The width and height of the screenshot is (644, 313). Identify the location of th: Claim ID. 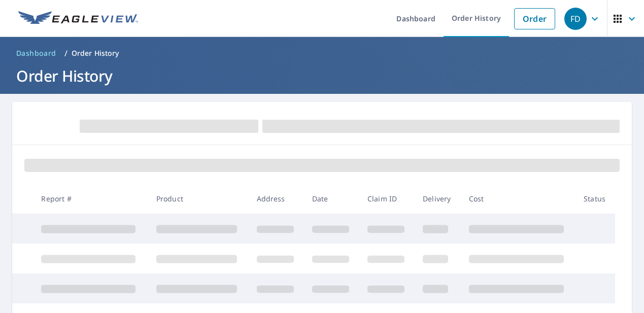
(387, 198).